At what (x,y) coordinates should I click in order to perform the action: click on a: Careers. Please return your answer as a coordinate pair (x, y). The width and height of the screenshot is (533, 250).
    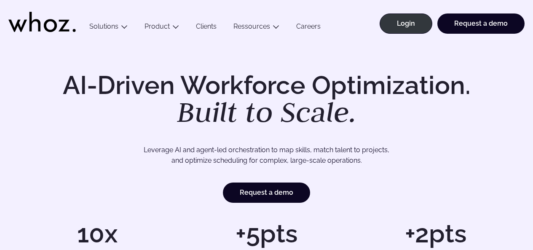
    Looking at the image, I should click on (308, 28).